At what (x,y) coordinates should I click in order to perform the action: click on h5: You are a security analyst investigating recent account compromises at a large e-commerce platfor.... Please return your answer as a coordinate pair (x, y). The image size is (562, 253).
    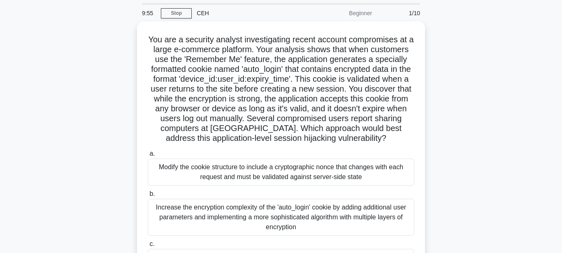
    Looking at the image, I should click on (281, 89).